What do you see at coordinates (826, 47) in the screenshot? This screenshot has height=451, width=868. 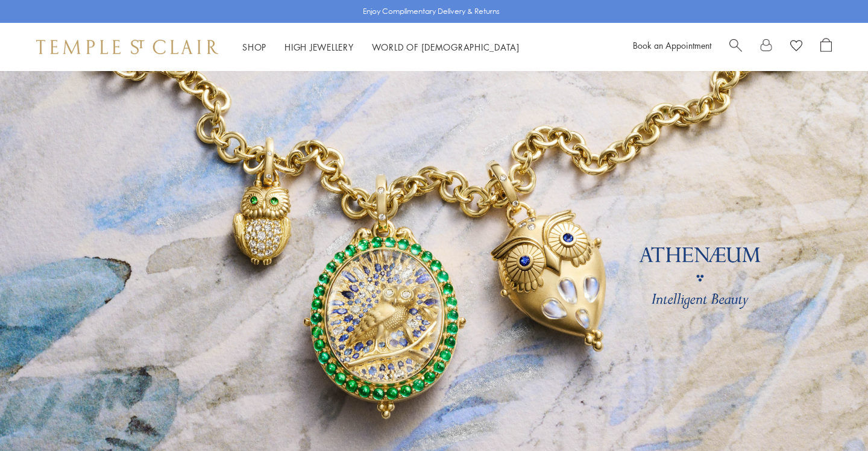 I see `a: Open Shopping Bag` at bounding box center [826, 47].